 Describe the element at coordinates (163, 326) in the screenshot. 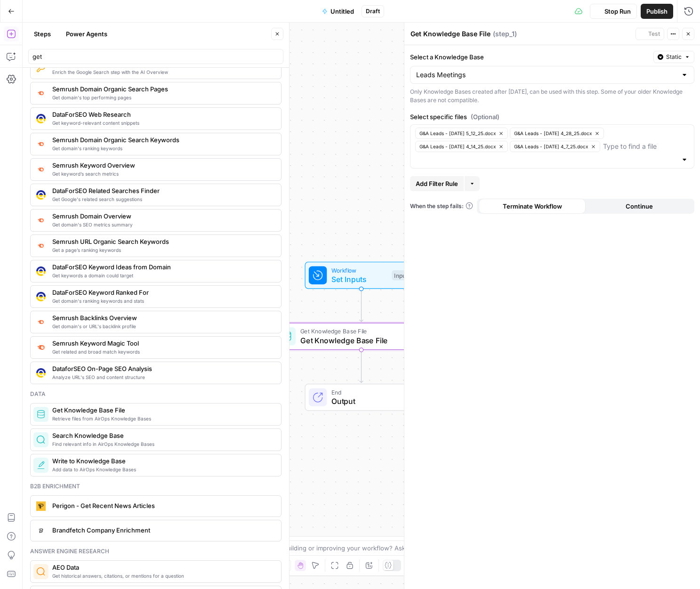

I see `span: Get domain's or URL's backlink profile` at that location.